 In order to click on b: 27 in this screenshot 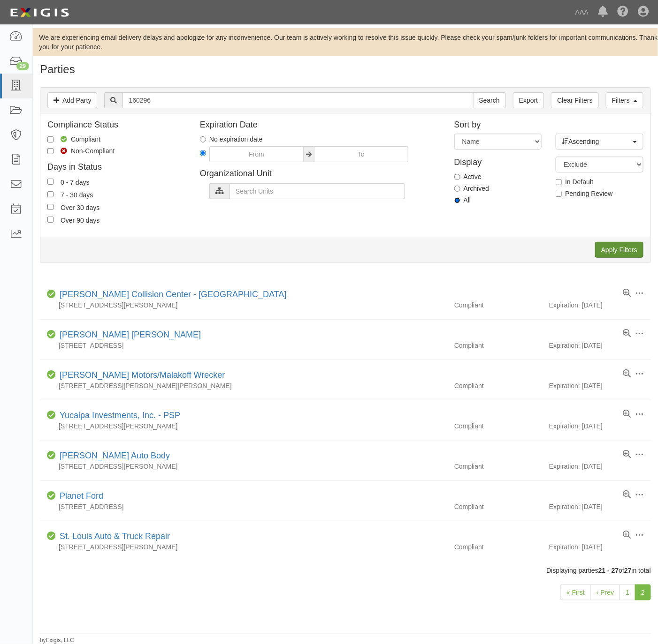, I will do `click(628, 571)`.